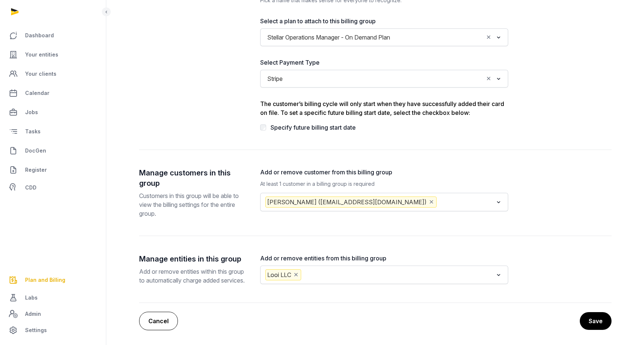 This screenshot has width=644, height=345. I want to click on label: Select Payment Type, so click(384, 62).